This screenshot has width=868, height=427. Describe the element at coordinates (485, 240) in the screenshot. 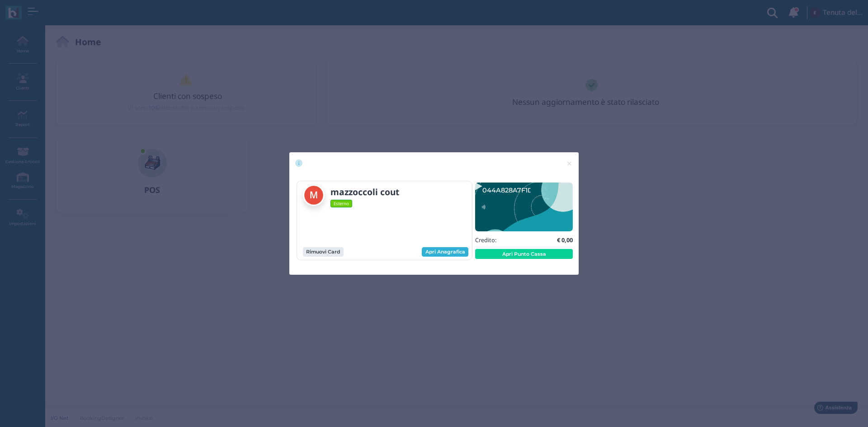

I see `h5: Credito:` at that location.